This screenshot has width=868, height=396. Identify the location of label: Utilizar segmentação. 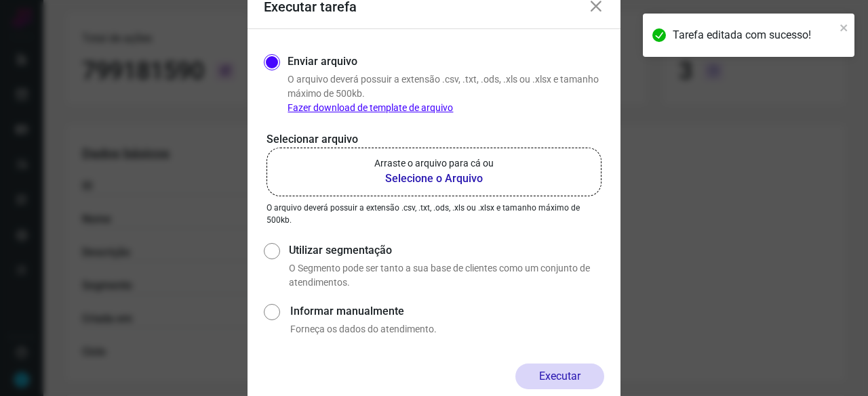
(446, 251).